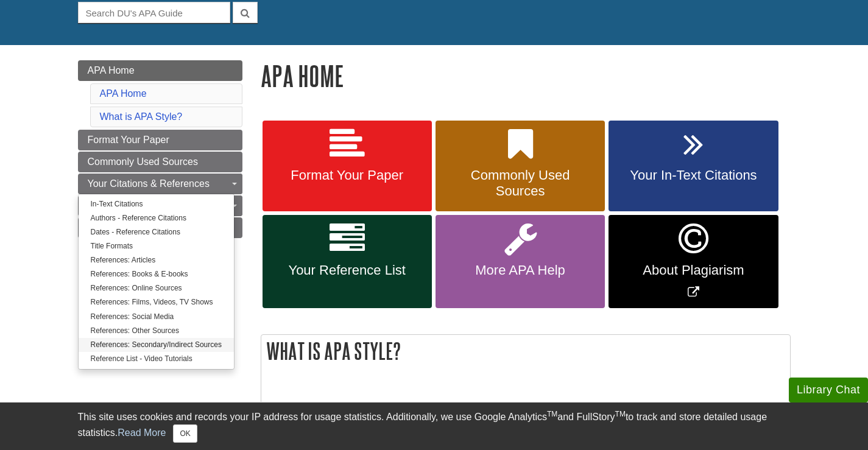 This screenshot has height=450, width=868. Describe the element at coordinates (693, 270) in the screenshot. I see `span: About Plagiarism` at that location.